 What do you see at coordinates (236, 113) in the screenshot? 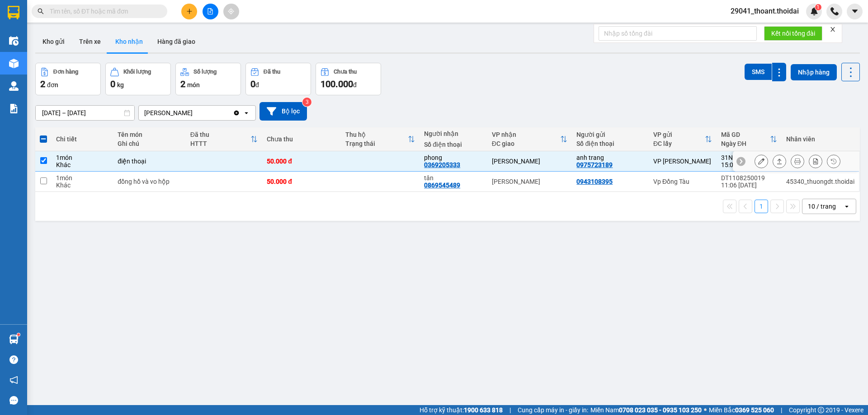
I see `svg: Clear value` at bounding box center [236, 113].